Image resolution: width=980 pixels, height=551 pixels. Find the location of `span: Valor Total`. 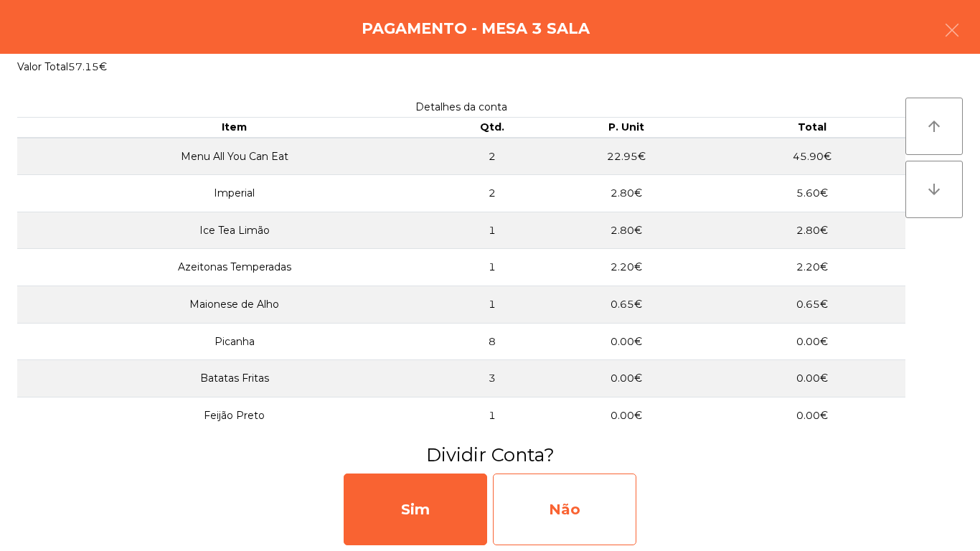

span: Valor Total is located at coordinates (42, 66).